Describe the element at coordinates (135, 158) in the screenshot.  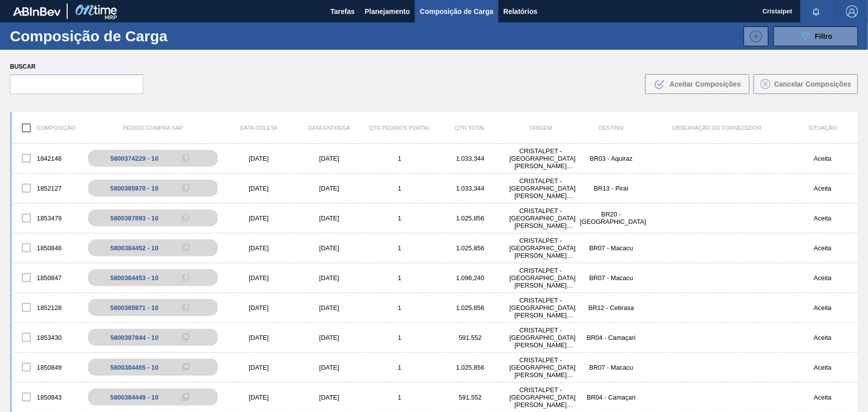
I see `div: 5800374229 - 10` at that location.